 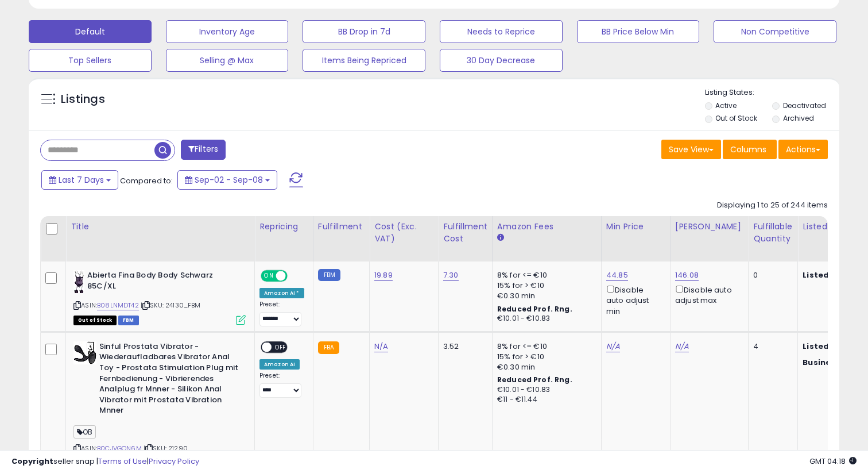 What do you see at coordinates (545, 399) in the screenshot?
I see `div: €11 - €11.44` at bounding box center [545, 399].